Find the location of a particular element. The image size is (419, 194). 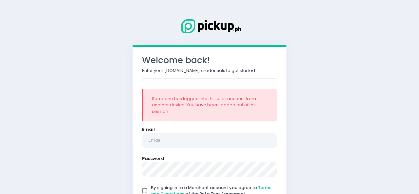

div: Someone has logged into this user account from another device. You have been logged out of this s... is located at coordinates (210, 105).